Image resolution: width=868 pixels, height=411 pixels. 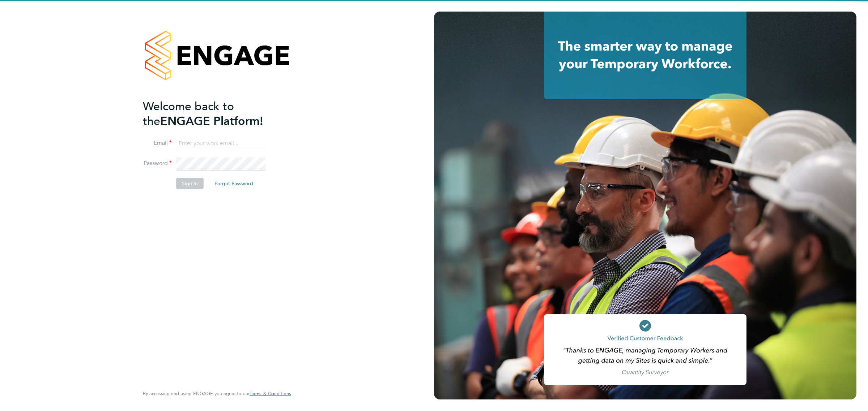 I want to click on label: Password, so click(x=158, y=164).